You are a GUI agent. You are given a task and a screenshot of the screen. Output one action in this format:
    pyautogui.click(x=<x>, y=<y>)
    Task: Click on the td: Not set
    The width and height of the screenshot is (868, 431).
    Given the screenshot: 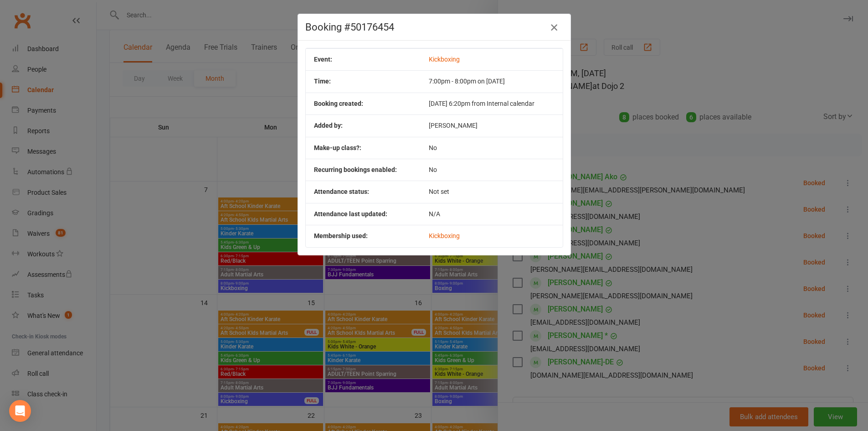 What is the action you would take?
    pyautogui.click(x=491, y=192)
    